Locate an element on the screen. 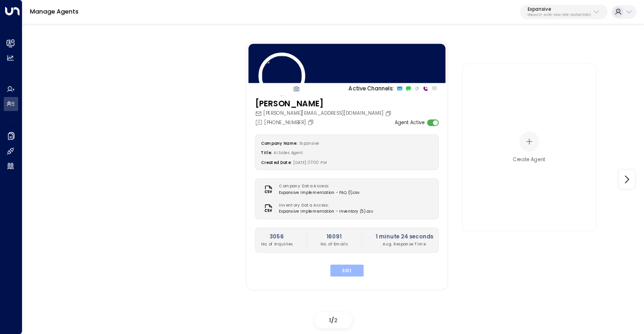 This screenshot has width=644, height=334. span: AI Sales Agent is located at coordinates (288, 153).